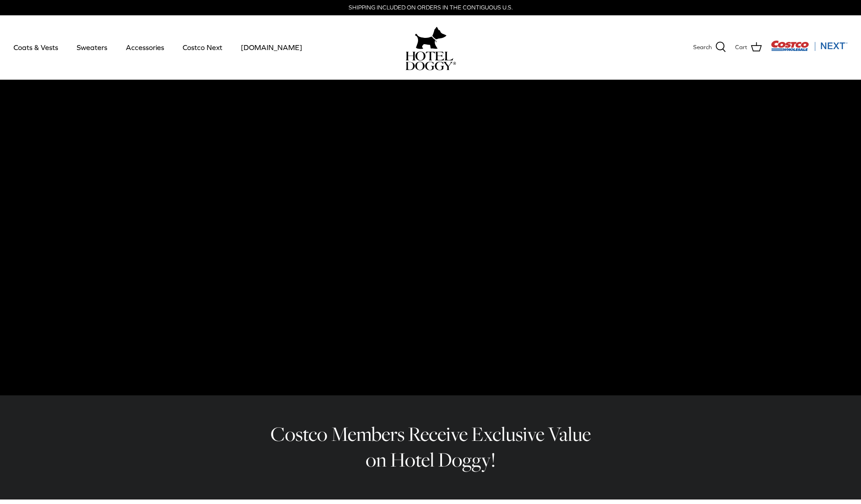 The width and height of the screenshot is (861, 504). Describe the element at coordinates (430, 47) in the screenshot. I see `a: hoteldoggy.com hoteldoggycom` at that location.